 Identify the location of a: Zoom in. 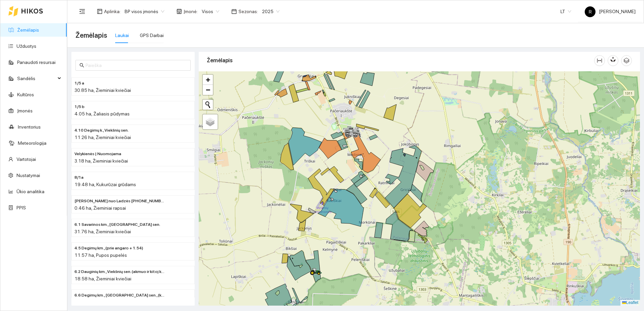
(208, 80).